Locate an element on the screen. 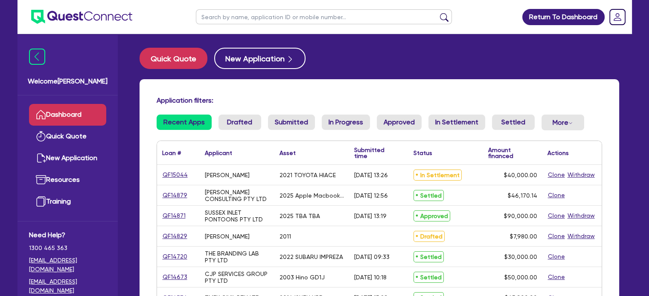  input: Search by name, application ID or mobile number... is located at coordinates (324, 17).